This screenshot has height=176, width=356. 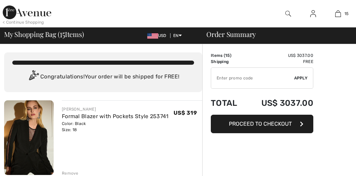 I want to click on div: Order Summary, so click(x=275, y=34).